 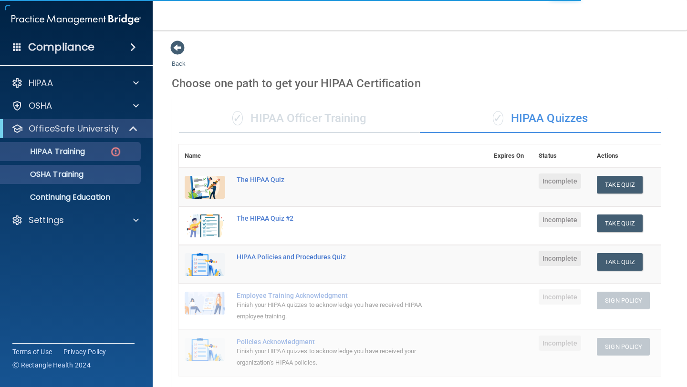 I want to click on a: Settings, so click(x=75, y=220).